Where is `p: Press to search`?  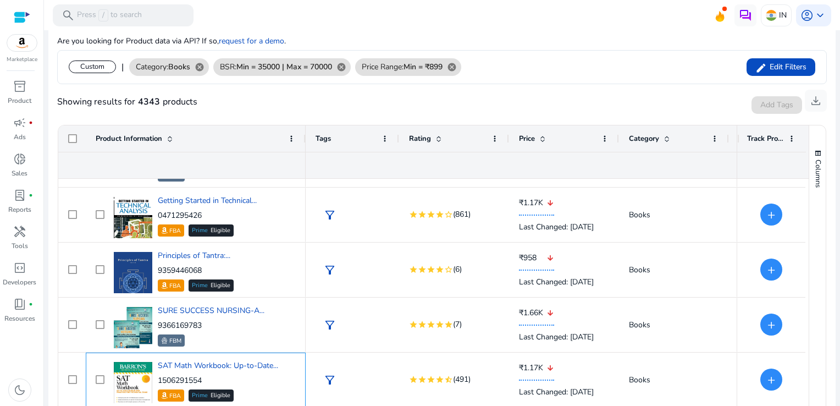
p: Press to search is located at coordinates (109, 15).